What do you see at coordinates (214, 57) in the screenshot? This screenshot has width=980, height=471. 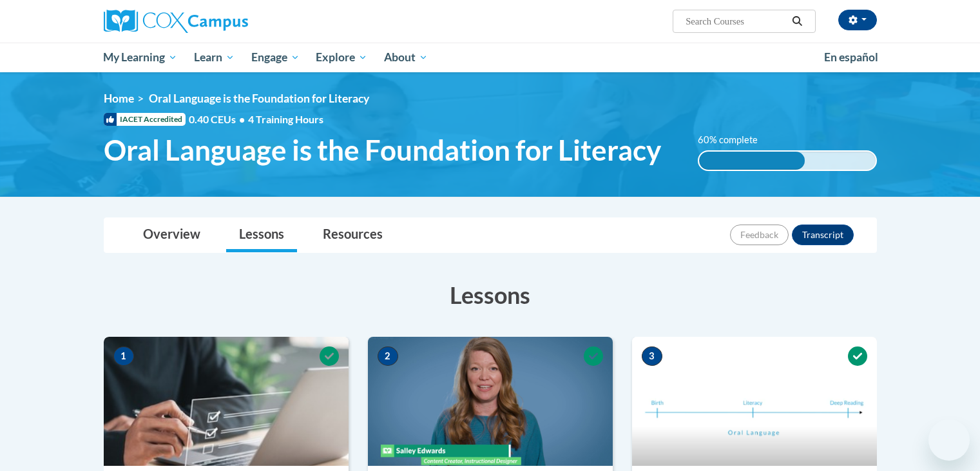 I see `a: Learn` at bounding box center [214, 57].